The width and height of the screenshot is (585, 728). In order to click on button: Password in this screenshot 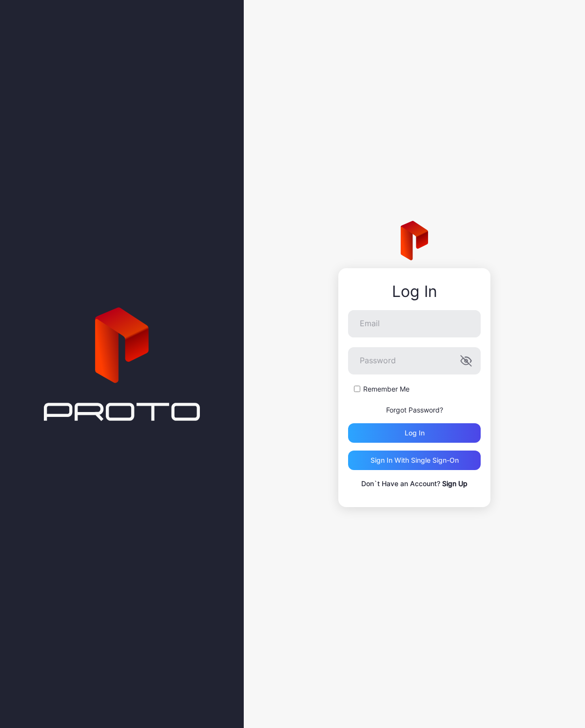, I will do `click(466, 361)`.